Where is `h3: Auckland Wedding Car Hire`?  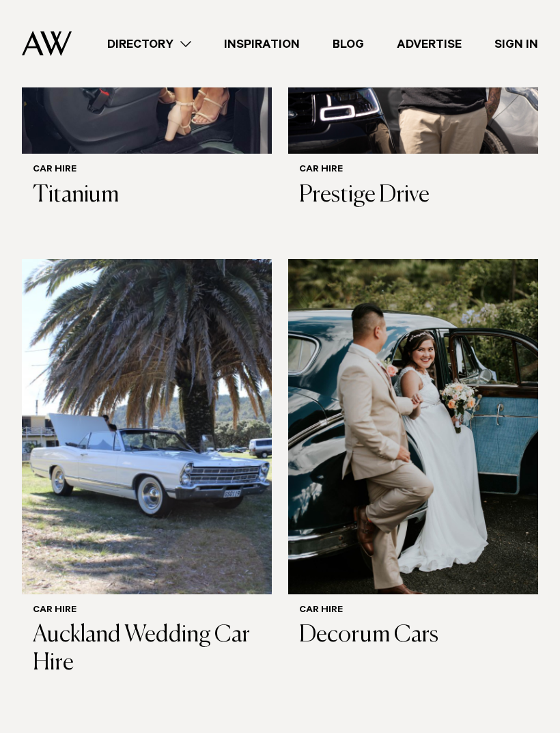 h3: Auckland Wedding Car Hire is located at coordinates (147, 649).